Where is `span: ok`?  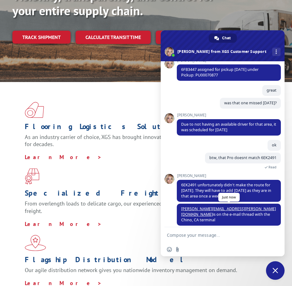
span: ok is located at coordinates (274, 145).